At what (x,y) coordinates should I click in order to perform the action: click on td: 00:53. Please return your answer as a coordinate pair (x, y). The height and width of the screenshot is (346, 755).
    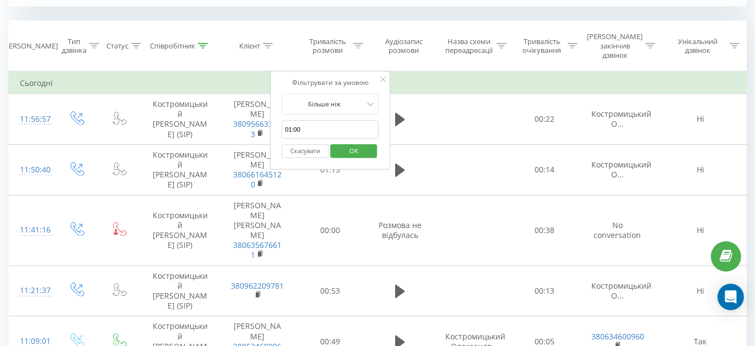
    Looking at the image, I should click on (330, 291).